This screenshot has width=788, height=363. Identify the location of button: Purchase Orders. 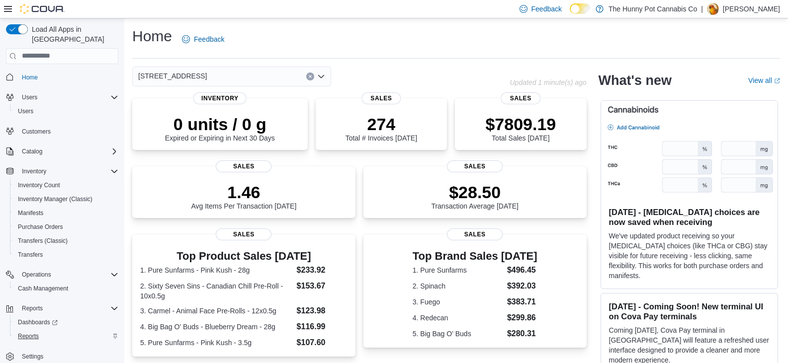
(66, 227).